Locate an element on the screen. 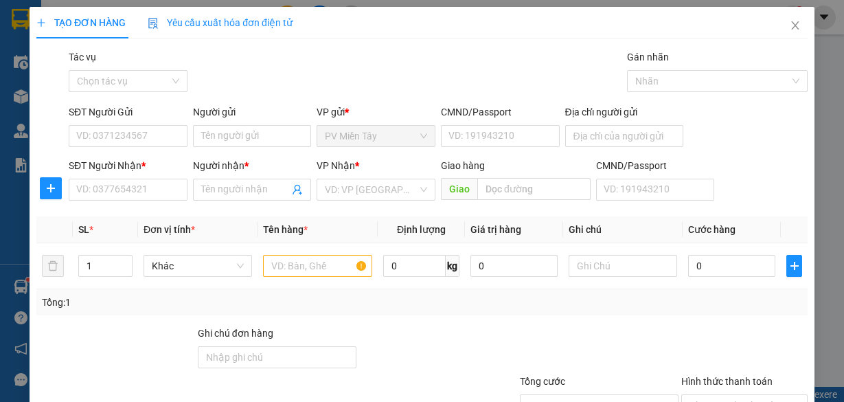 This screenshot has height=402, width=844. input: Ghi chú đơn hàng is located at coordinates (277, 357).